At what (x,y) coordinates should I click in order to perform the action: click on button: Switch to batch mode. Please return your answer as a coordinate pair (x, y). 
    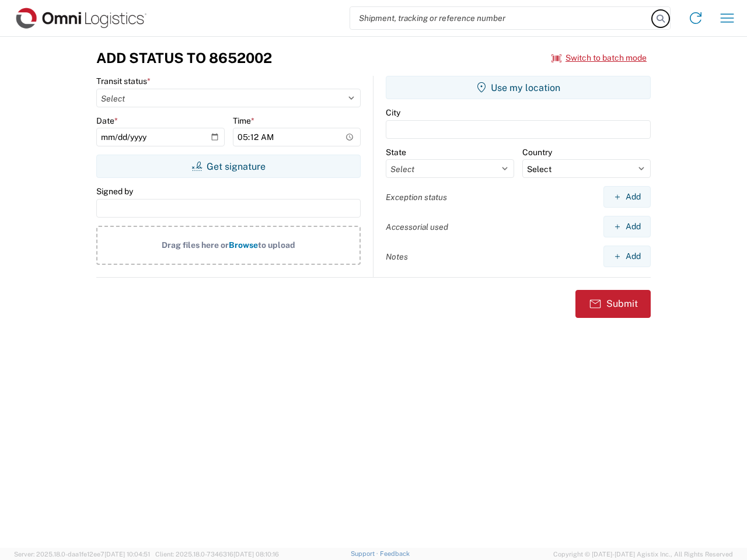
    Looking at the image, I should click on (599, 58).